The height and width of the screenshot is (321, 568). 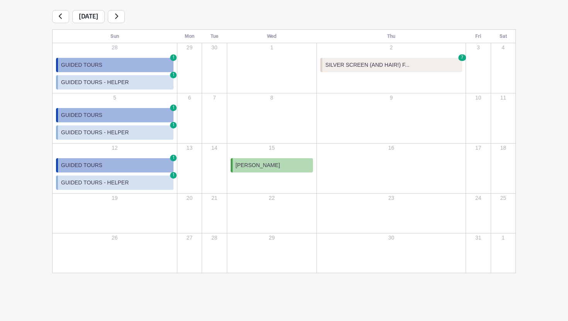 What do you see at coordinates (391, 48) in the screenshot?
I see `p: 2` at bounding box center [391, 48].